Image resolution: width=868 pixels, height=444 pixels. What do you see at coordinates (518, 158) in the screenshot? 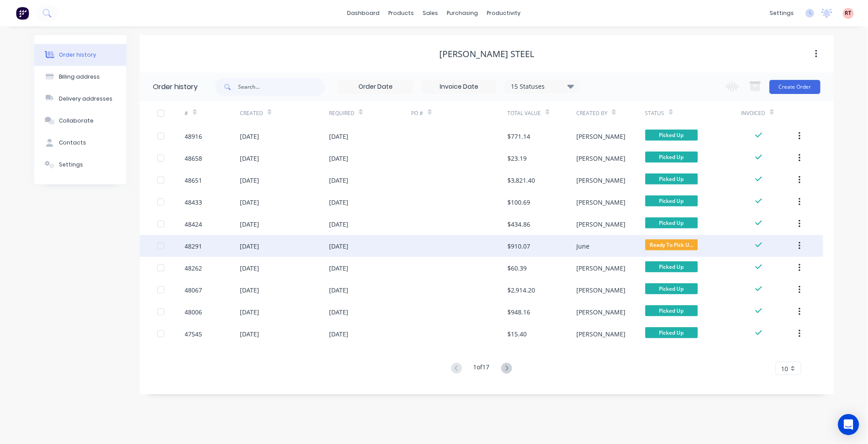
I see `div: $23.19` at bounding box center [518, 158].